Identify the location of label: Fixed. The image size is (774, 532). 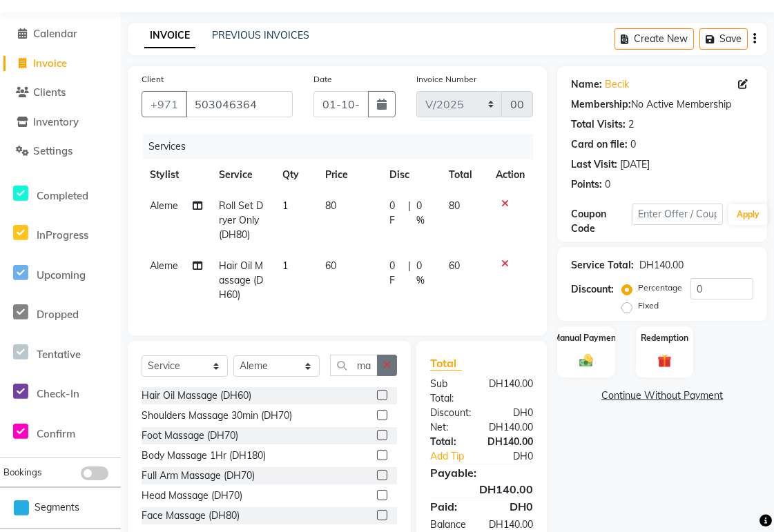
(648, 306).